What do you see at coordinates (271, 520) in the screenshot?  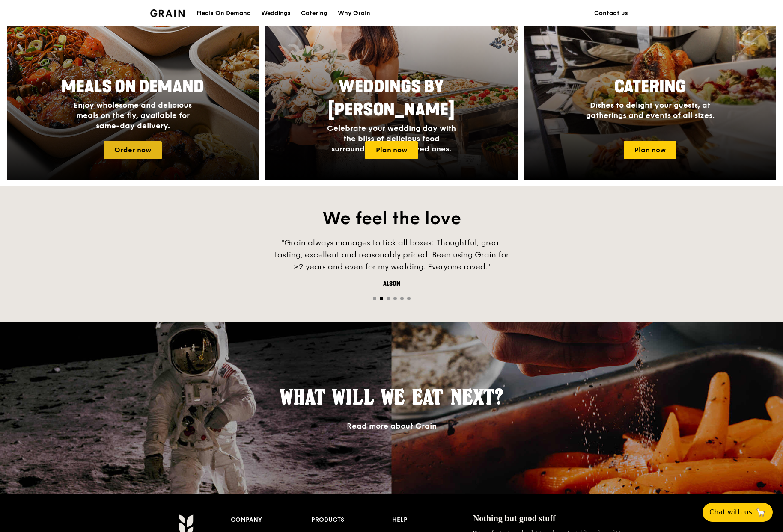 I see `div: Company` at bounding box center [271, 520].